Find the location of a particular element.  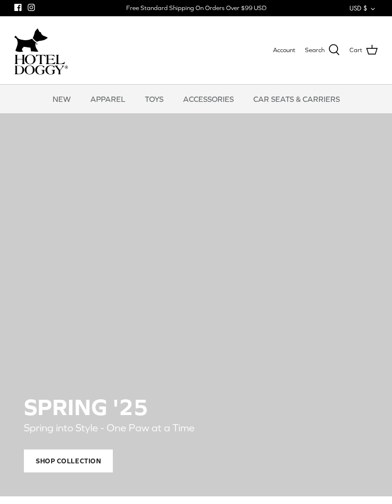

span: Cart is located at coordinates (356, 50).